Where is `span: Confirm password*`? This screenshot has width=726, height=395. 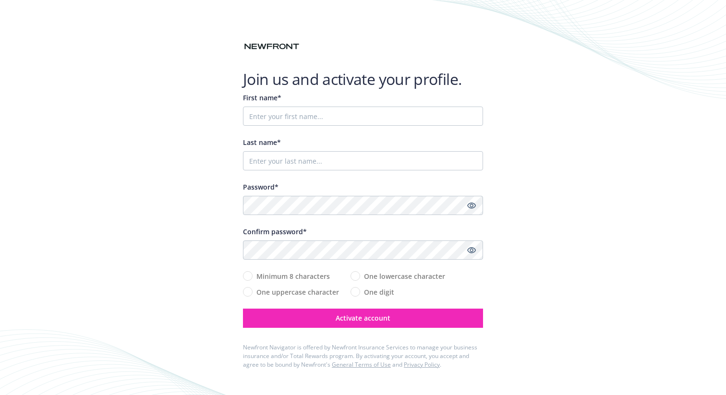 span: Confirm password* is located at coordinates (274, 231).